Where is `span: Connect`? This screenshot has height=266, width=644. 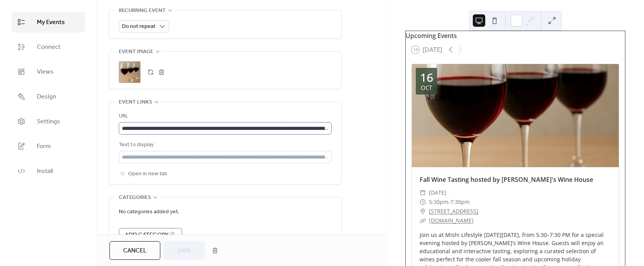
span: Connect is located at coordinates (48, 48).